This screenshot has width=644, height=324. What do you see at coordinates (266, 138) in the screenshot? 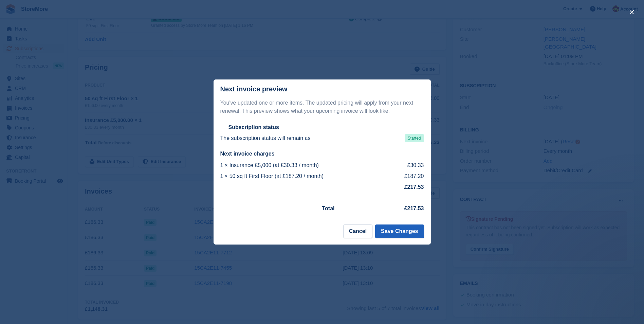
I see `p: The subscription status will remain as` at bounding box center [266, 138].